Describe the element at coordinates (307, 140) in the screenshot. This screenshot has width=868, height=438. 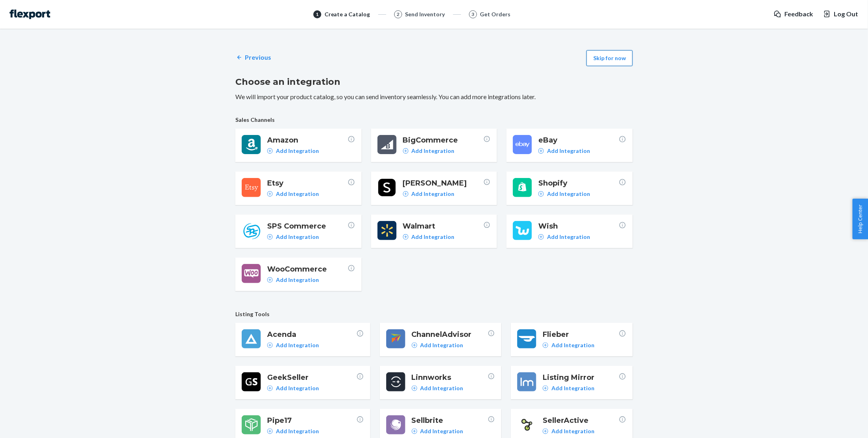
I see `span: Amazon` at that location.